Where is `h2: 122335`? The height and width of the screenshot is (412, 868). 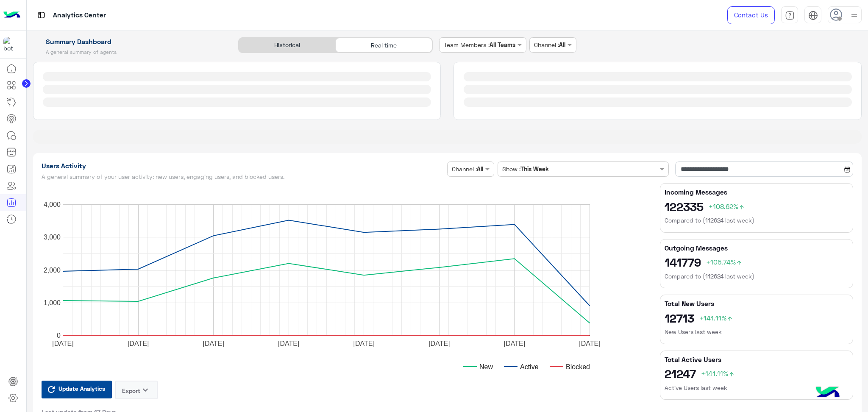
h2: 122335 is located at coordinates (757, 206).